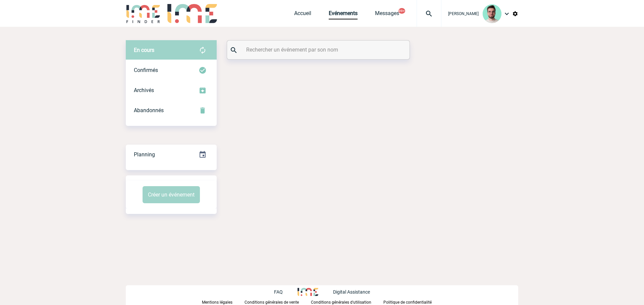 The image size is (644, 305). Describe the element at coordinates (171, 155) in the screenshot. I see `div: Retrouvez ici tous vos événements organisés par date et état d'avancement` at that location.